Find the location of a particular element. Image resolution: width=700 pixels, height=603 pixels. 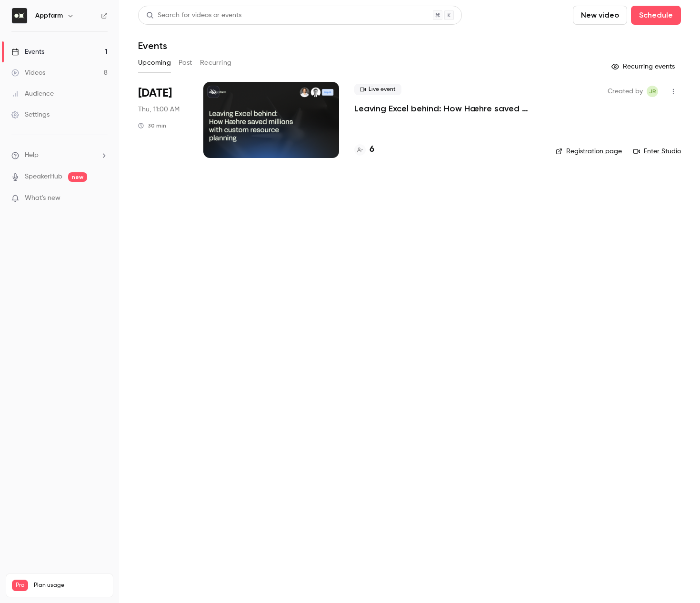

span: Pro is located at coordinates (20, 586).